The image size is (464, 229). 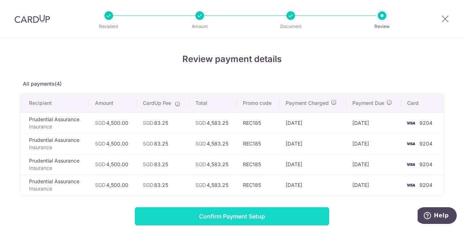 I want to click on th: Total, so click(x=213, y=103).